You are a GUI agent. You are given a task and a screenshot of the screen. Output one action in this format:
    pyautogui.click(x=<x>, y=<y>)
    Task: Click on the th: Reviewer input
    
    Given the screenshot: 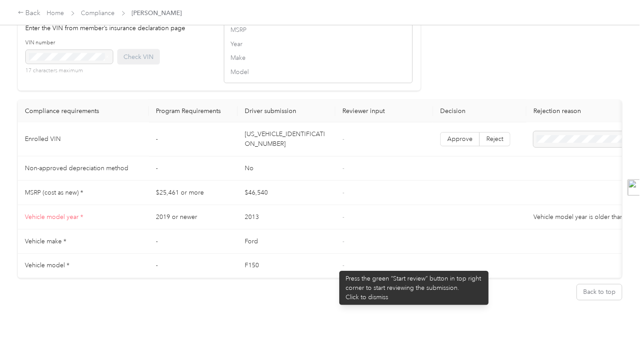 What is the action you would take?
    pyautogui.click(x=383, y=111)
    